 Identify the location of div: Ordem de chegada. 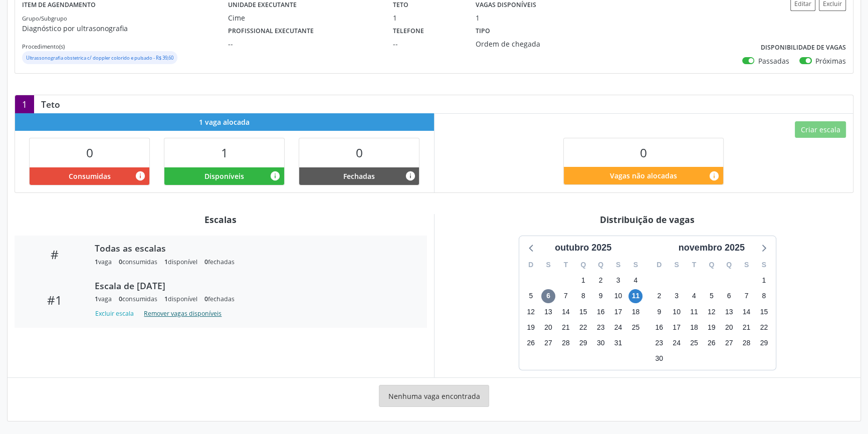
(530, 44).